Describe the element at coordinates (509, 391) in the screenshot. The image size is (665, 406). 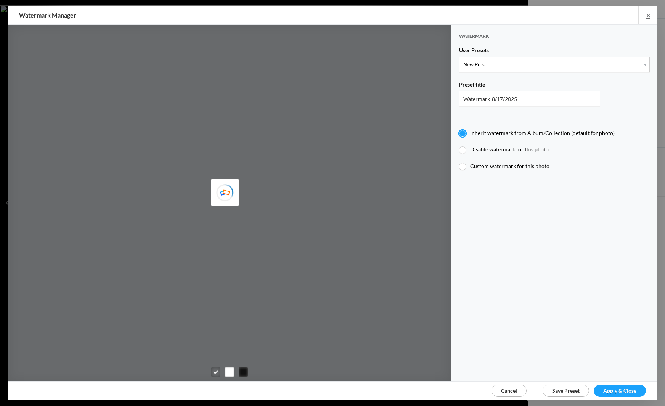
I see `span: Cancel` at that location.